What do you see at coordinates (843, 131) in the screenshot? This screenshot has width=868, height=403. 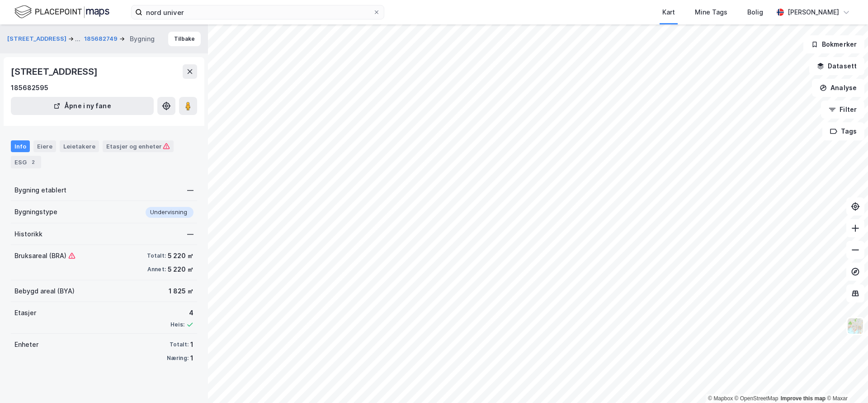 I see `button: Tags` at bounding box center [843, 131].